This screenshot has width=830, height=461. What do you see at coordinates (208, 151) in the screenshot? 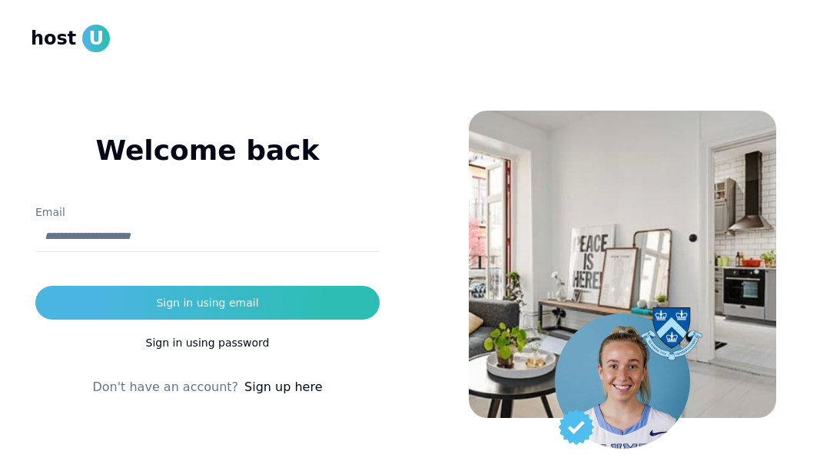
I see `h1: Welcome back` at bounding box center [208, 151].